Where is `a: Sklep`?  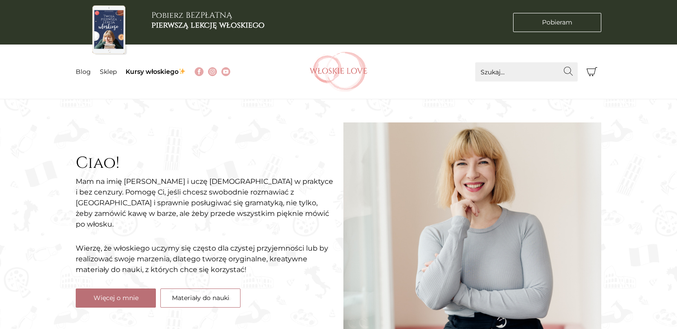
a: Sklep is located at coordinates (108, 72).